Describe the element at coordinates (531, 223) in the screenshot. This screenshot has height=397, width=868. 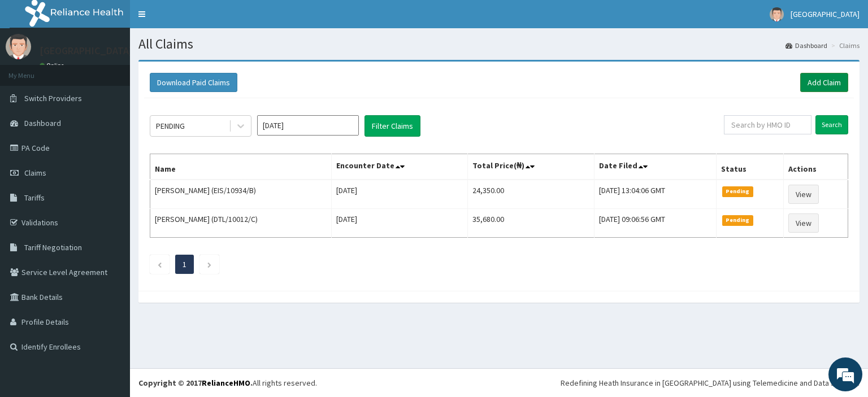
I see `td: 35,680.00` at that location.